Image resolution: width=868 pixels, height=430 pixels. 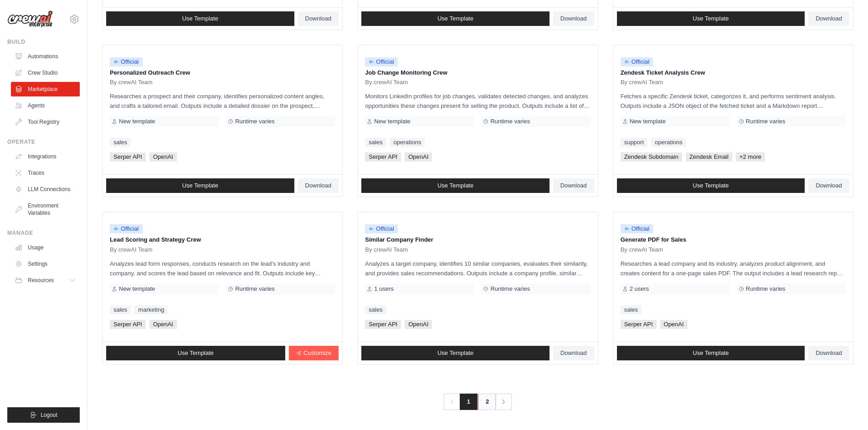 I want to click on a: Usage, so click(x=45, y=248).